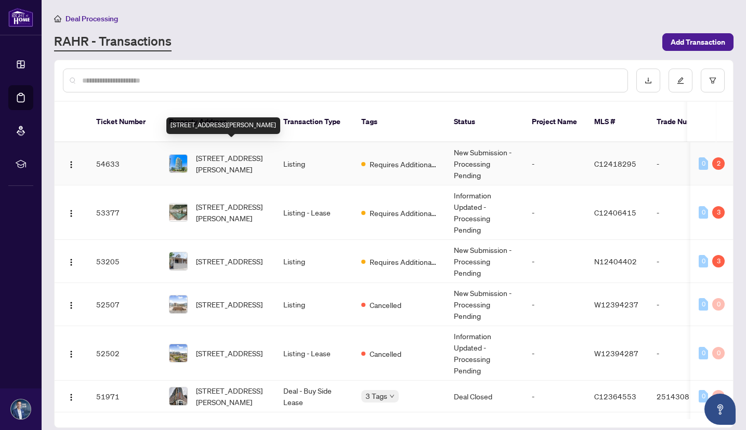  I want to click on span: C12418295, so click(615, 164).